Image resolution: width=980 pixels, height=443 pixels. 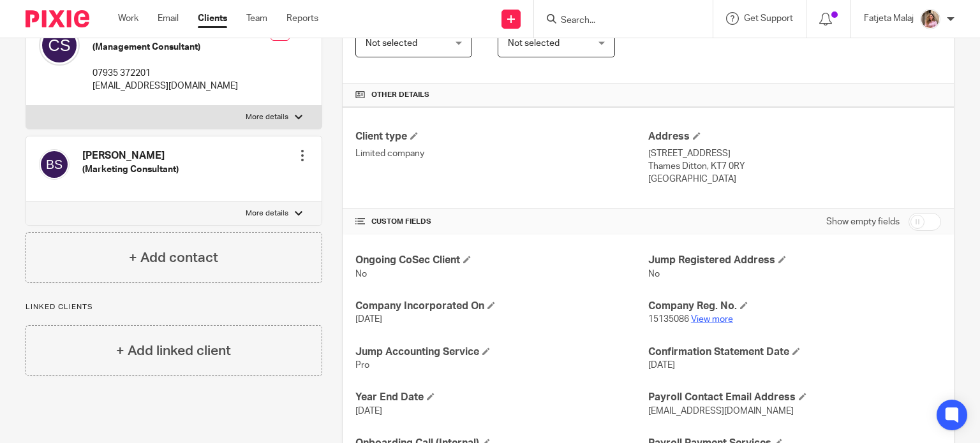 What do you see at coordinates (668, 320) in the screenshot?
I see `span: 15135086` at bounding box center [668, 320].